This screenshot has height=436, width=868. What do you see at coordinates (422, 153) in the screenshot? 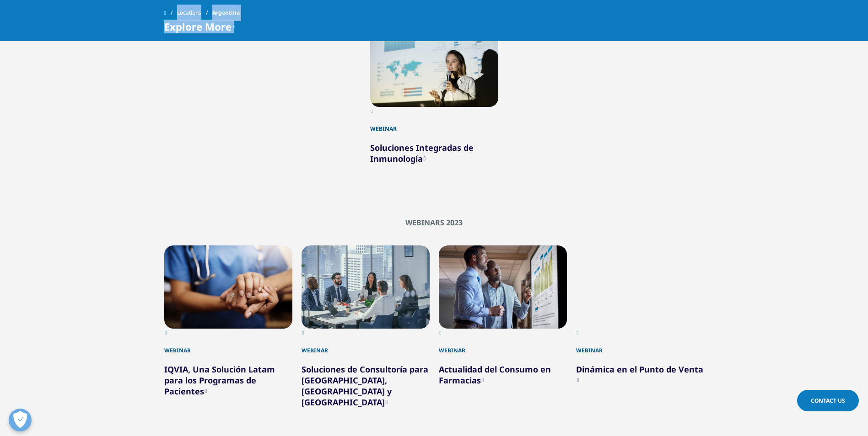
I see `a: Soluciones Integradas de Inmunología` at bounding box center [422, 153].